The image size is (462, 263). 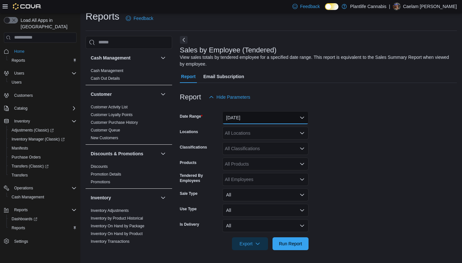 What do you see at coordinates (40, 51) in the screenshot?
I see `button: Home` at bounding box center [40, 51].